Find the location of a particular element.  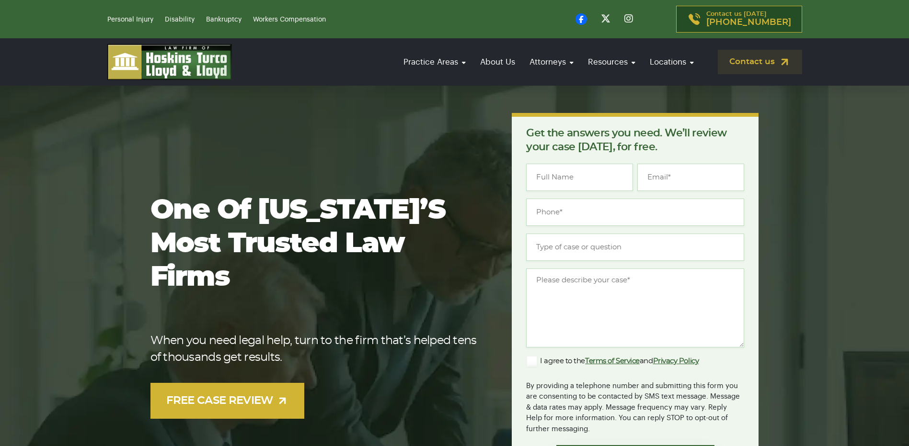

input: Email* is located at coordinates (690, 177).